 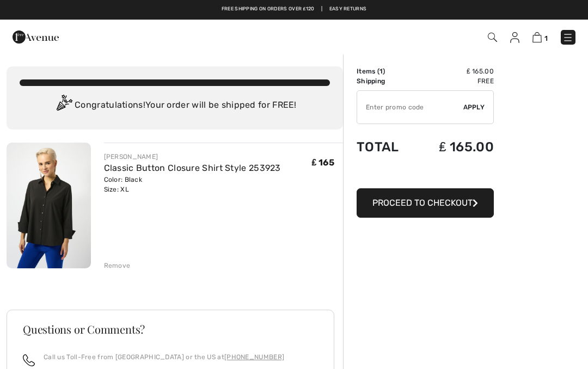 I want to click on img: Shopping Bag, so click(x=537, y=37).